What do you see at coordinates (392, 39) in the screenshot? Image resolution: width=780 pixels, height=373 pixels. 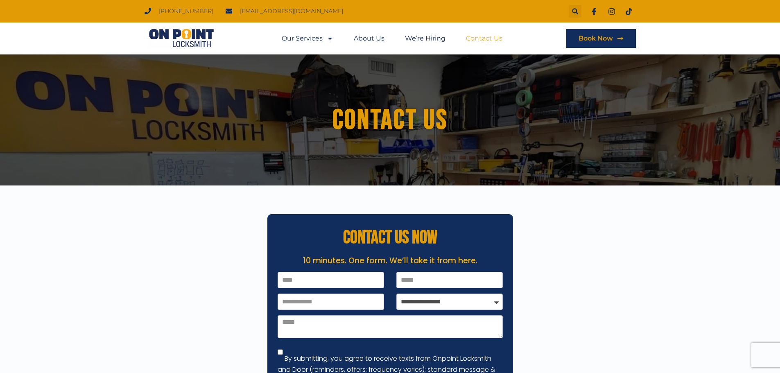 I see `nav: Menu` at bounding box center [392, 39].